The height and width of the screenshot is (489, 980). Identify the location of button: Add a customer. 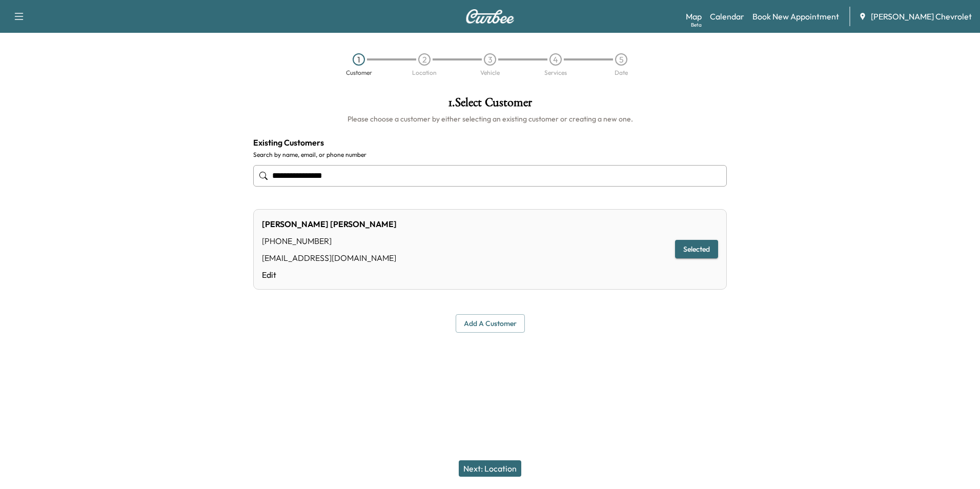
(490, 323).